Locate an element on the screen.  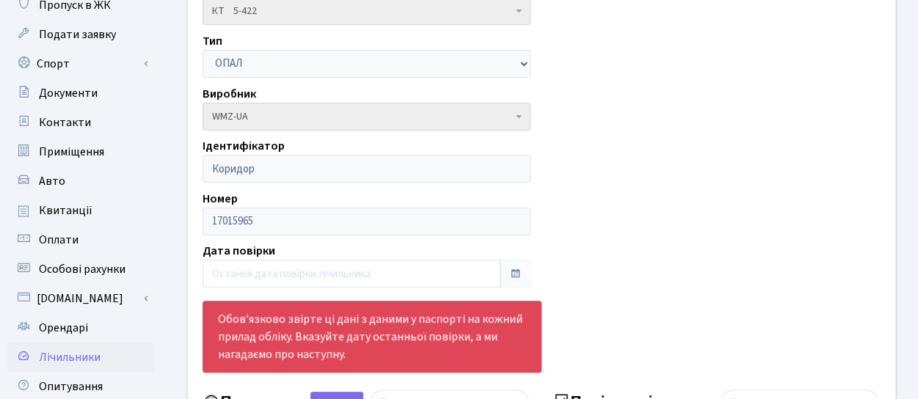
a: Спорт is located at coordinates (81, 64).